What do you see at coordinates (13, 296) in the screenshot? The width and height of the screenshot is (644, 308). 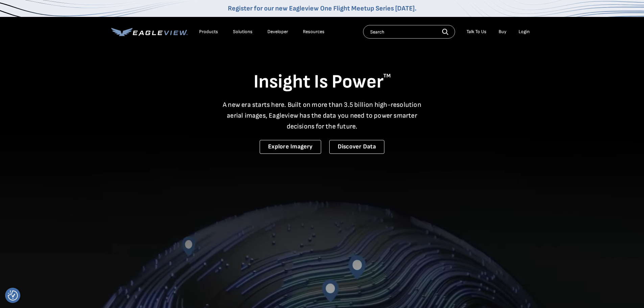 I see `img: Revisit consent button` at bounding box center [13, 296].